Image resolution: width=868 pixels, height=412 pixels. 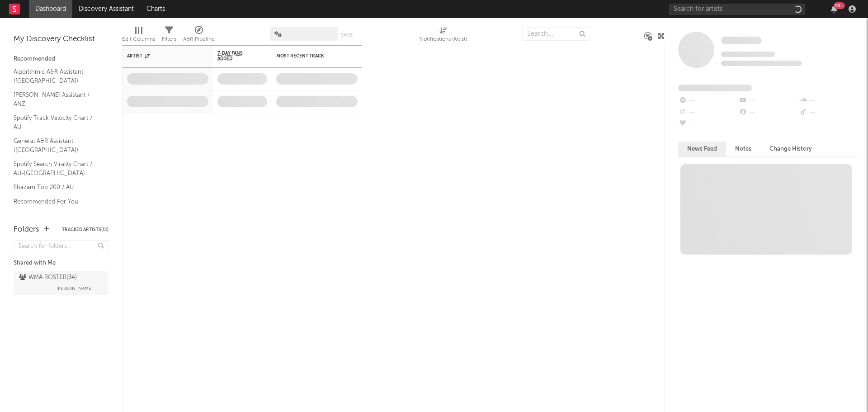 I want to click on span: Some Artist, so click(x=741, y=40).